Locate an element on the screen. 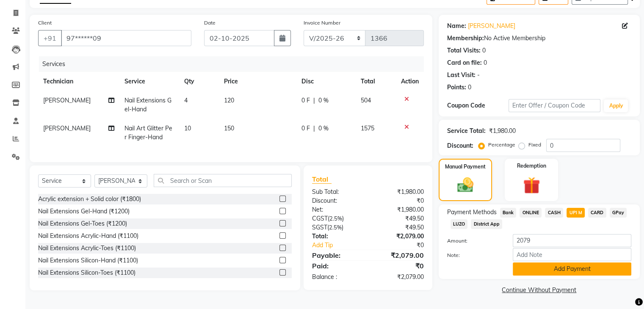  label: Manual Payment is located at coordinates (465, 167).